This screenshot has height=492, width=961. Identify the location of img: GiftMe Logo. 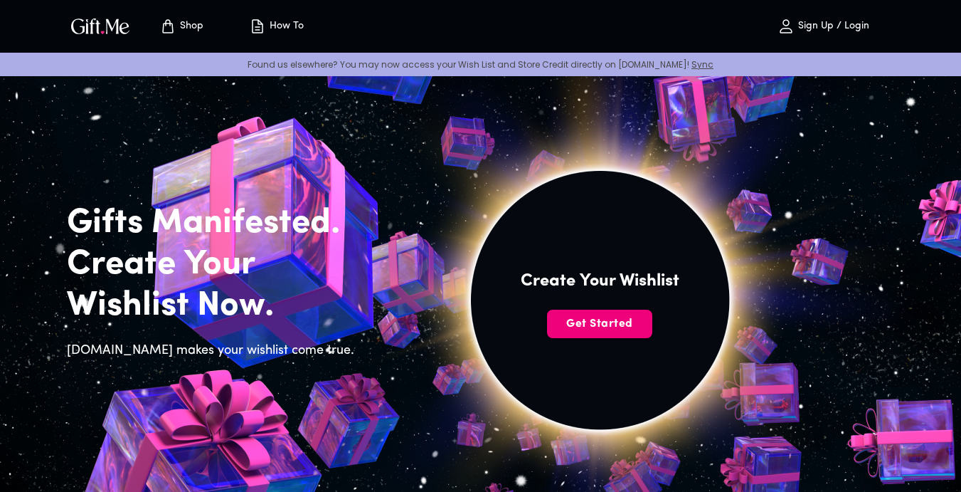
(100, 26).